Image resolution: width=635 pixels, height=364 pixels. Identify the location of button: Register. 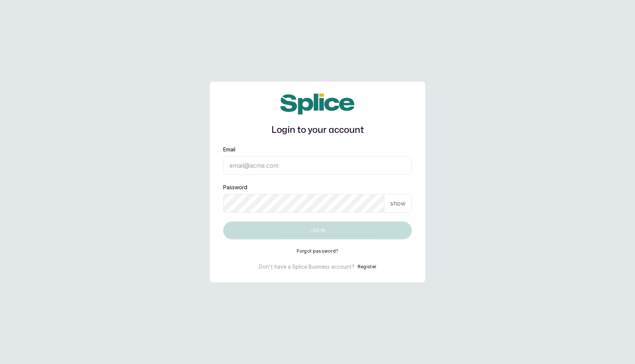
(367, 267).